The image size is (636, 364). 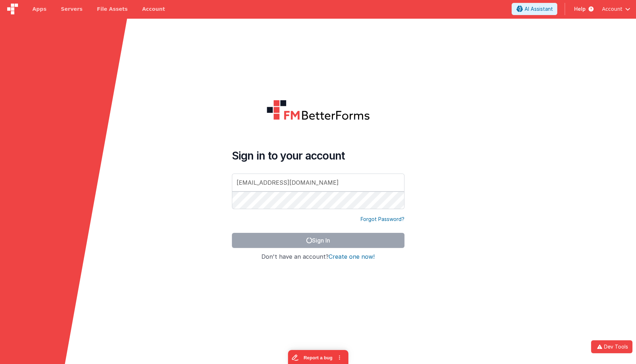 What do you see at coordinates (535, 9) in the screenshot?
I see `button: AI Assistant` at bounding box center [535, 9].